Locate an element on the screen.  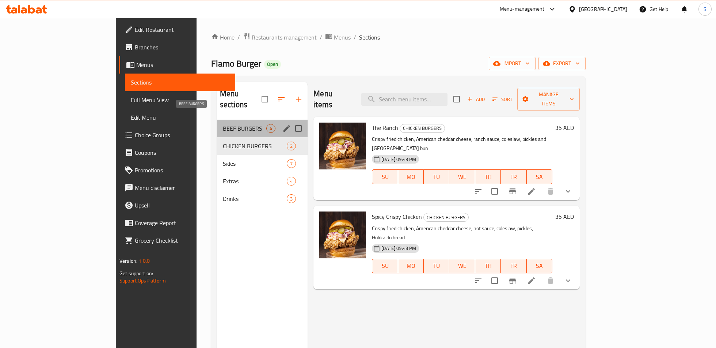
button: TH is located at coordinates (488, 266).